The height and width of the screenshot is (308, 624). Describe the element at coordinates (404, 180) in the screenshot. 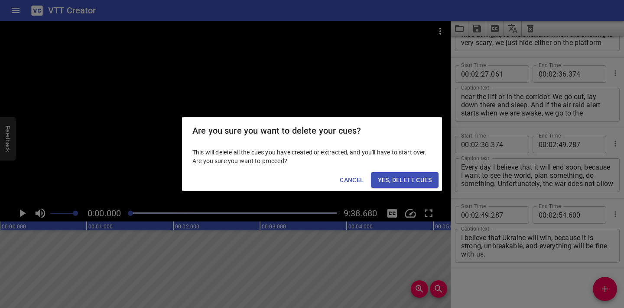

I see `span: Yes, Delete Cues` at that location.